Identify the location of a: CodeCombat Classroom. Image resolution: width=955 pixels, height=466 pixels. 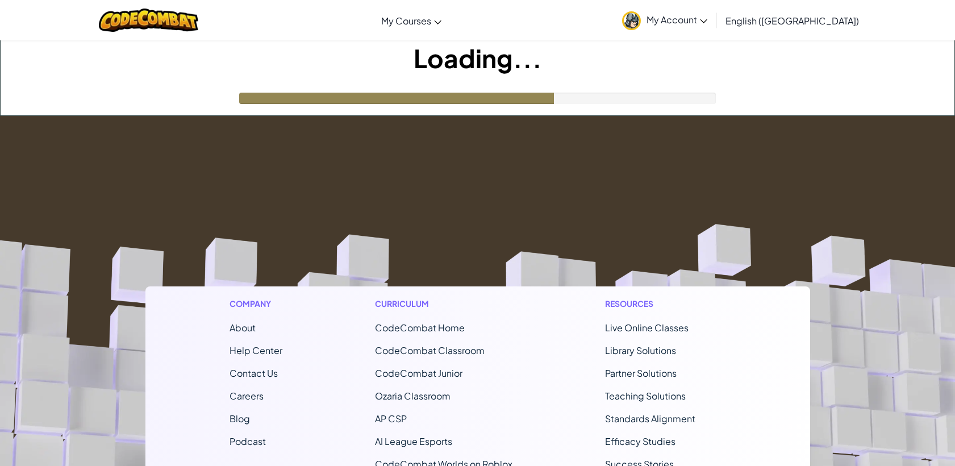
(429, 350).